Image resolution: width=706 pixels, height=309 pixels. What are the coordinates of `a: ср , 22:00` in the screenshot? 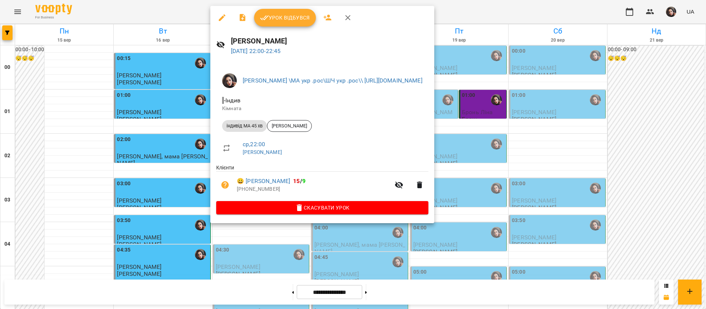 It's located at (254, 144).